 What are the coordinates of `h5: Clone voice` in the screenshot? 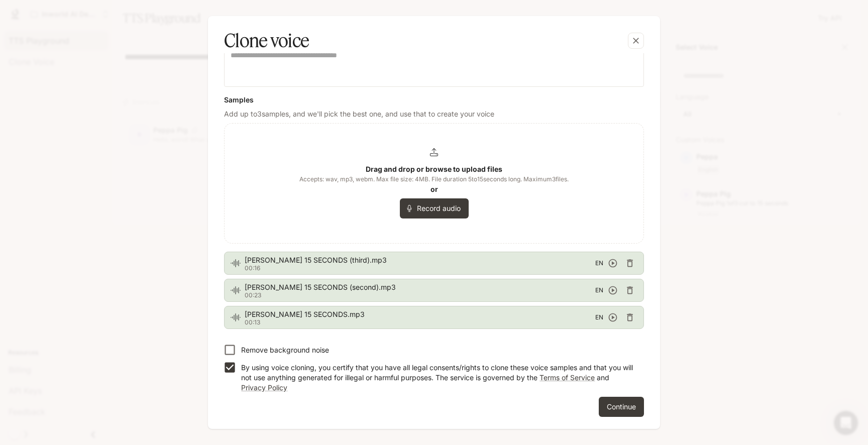 It's located at (266, 41).